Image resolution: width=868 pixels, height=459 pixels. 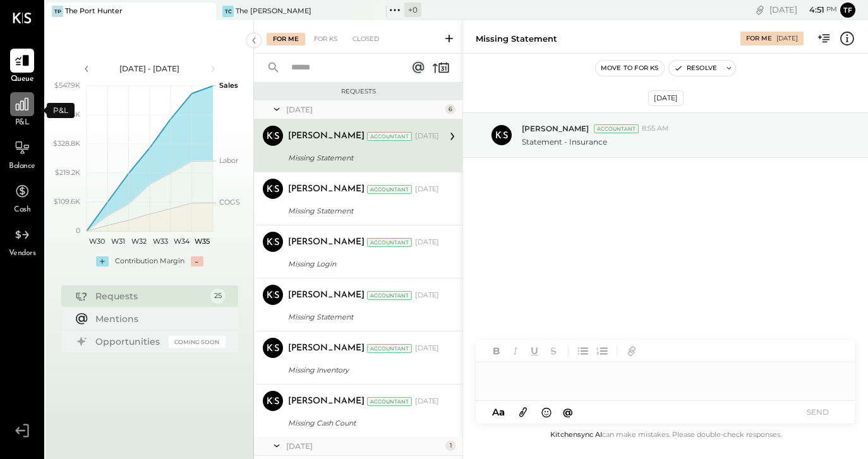 I want to click on span: Queue, so click(x=22, y=80).